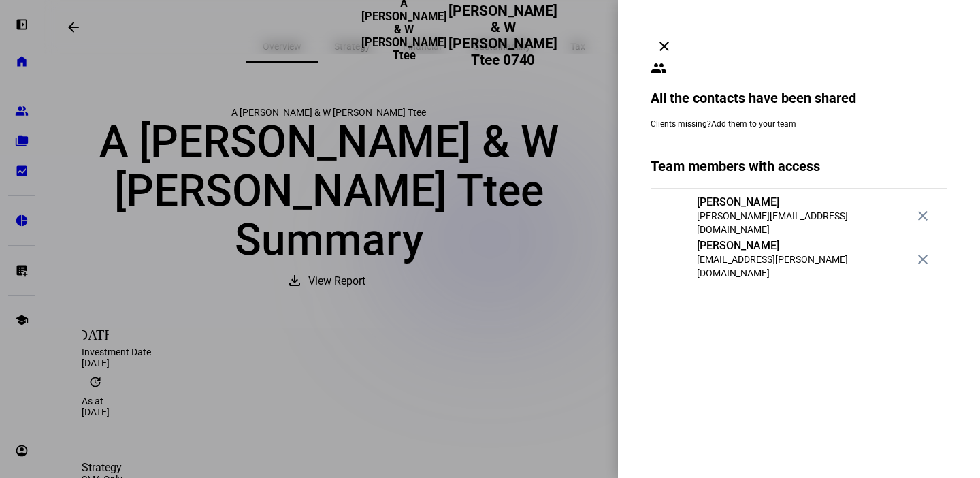 The width and height of the screenshot is (980, 478). Describe the element at coordinates (754, 124) in the screenshot. I see `a: Add them to your team` at that location.